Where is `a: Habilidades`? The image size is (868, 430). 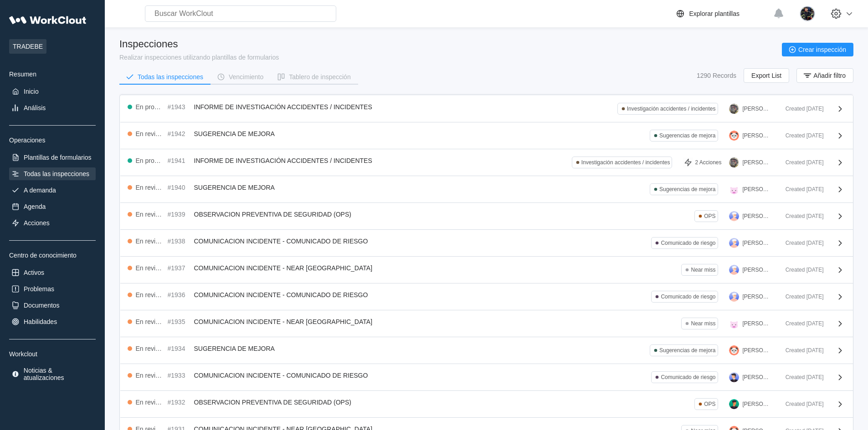
a: Habilidades is located at coordinates (53, 322).